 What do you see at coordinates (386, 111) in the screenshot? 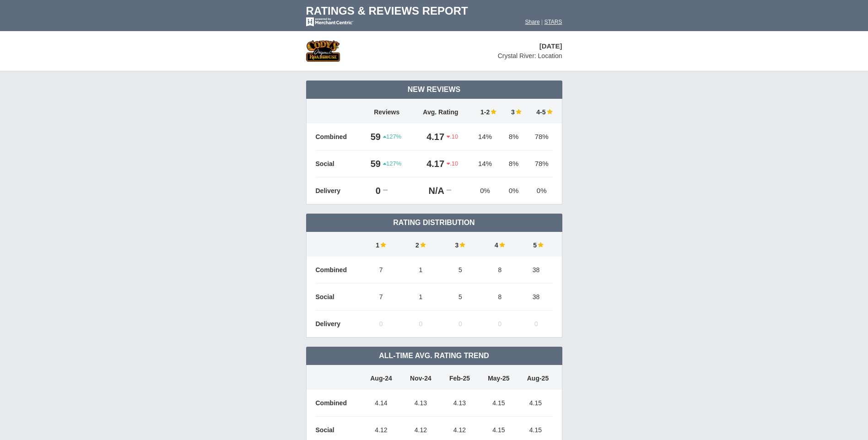
I see `td: Reviews` at bounding box center [386, 111].